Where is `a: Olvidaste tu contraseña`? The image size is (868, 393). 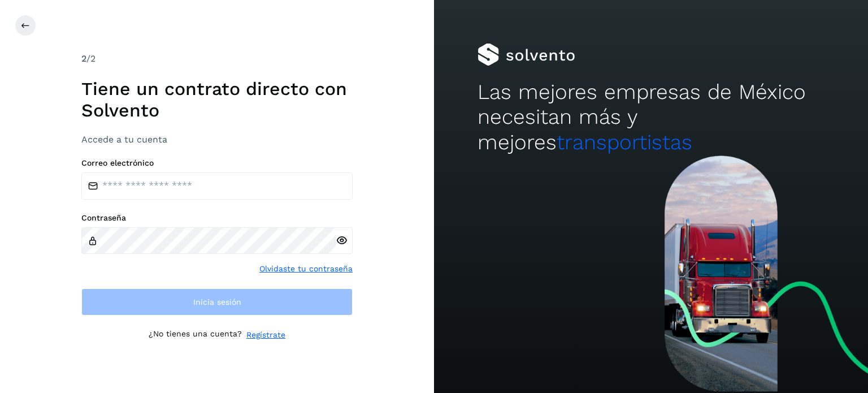 a: Olvidaste tu contraseña is located at coordinates (306, 268).